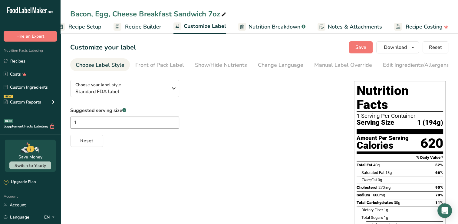  Describe the element at coordinates (85, 27) in the screenshot. I see `span: Recipe Setup` at that location.